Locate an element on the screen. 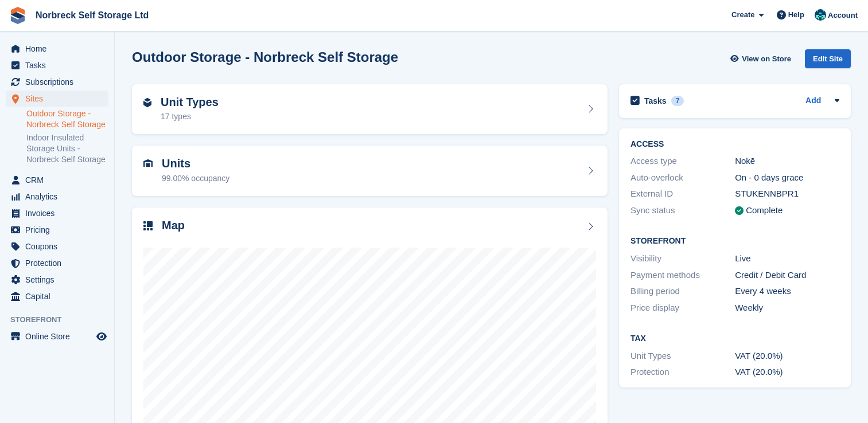 This screenshot has width=868, height=423. h2: Outdoor Storage - Norbreck Self Storage is located at coordinates (265, 57).